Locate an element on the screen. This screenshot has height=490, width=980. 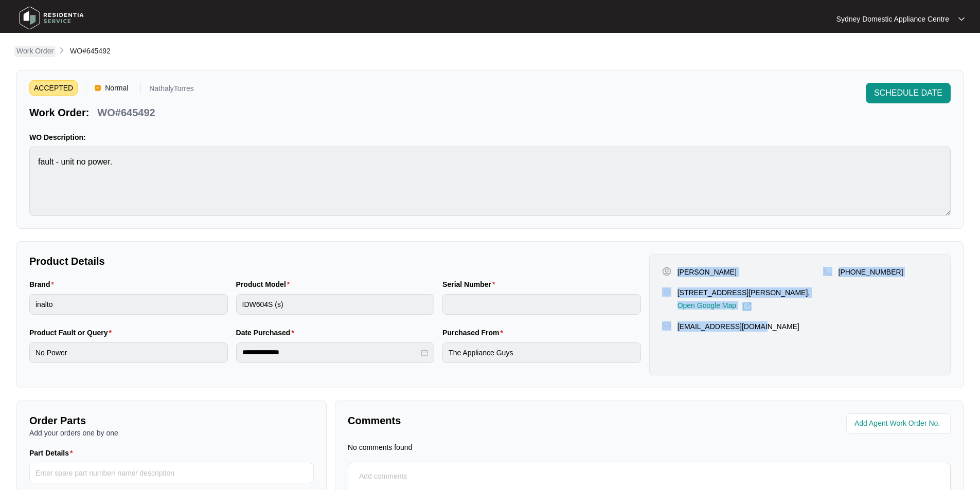
p: Order Parts is located at coordinates (172, 421).